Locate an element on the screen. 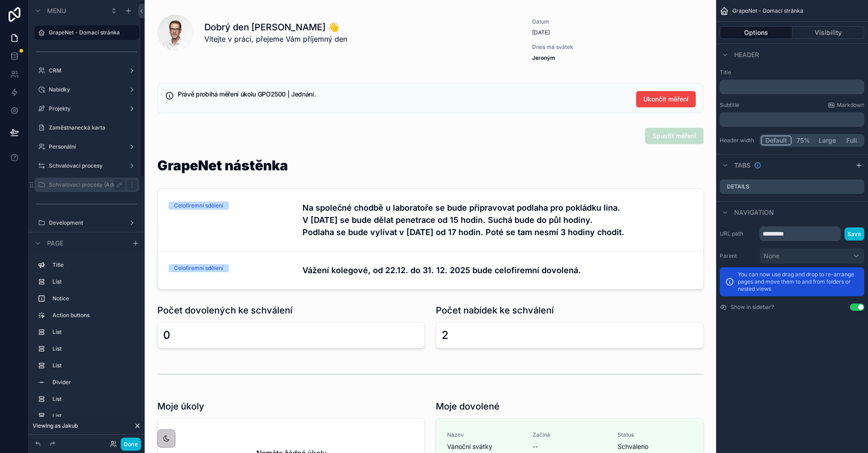 This screenshot has width=868, height=453. a: GrapeNet - Domací stránka is located at coordinates (91, 33).